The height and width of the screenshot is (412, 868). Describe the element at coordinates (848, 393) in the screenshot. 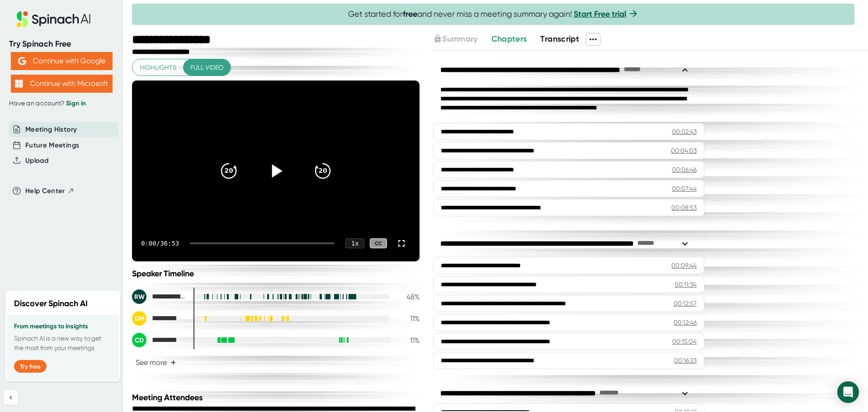

I see `div: Open Intercom Messenger` at that location.